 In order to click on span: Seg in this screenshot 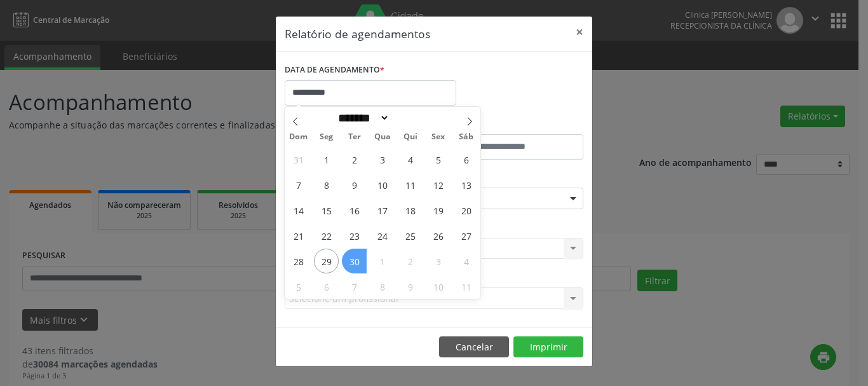, I will do `click(327, 136)`.